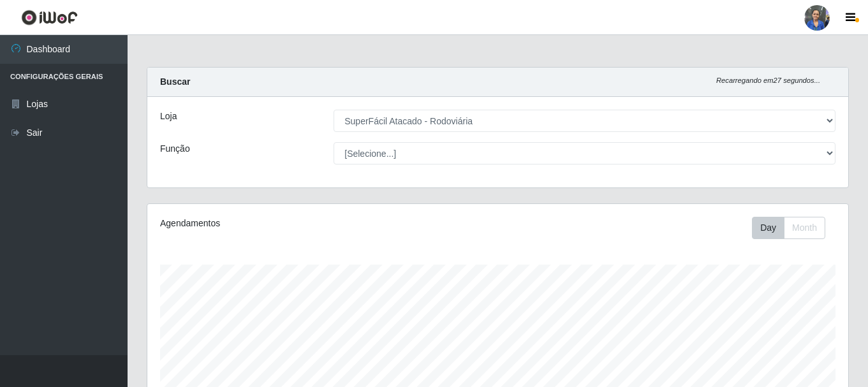 The height and width of the screenshot is (387, 868). Describe the element at coordinates (175, 149) in the screenshot. I see `label: Função` at that location.